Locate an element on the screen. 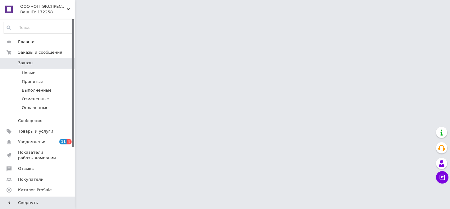 The image size is (450, 209). span: Покупатели is located at coordinates (31, 180).